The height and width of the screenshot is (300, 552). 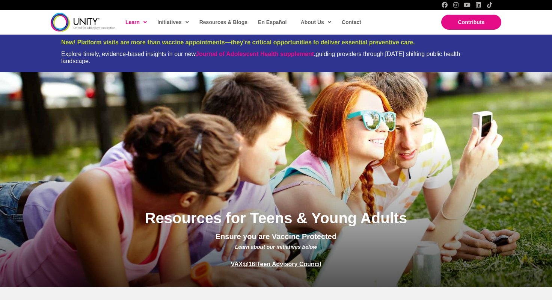 What do you see at coordinates (467, 5) in the screenshot?
I see `a: YouTube` at bounding box center [467, 5].